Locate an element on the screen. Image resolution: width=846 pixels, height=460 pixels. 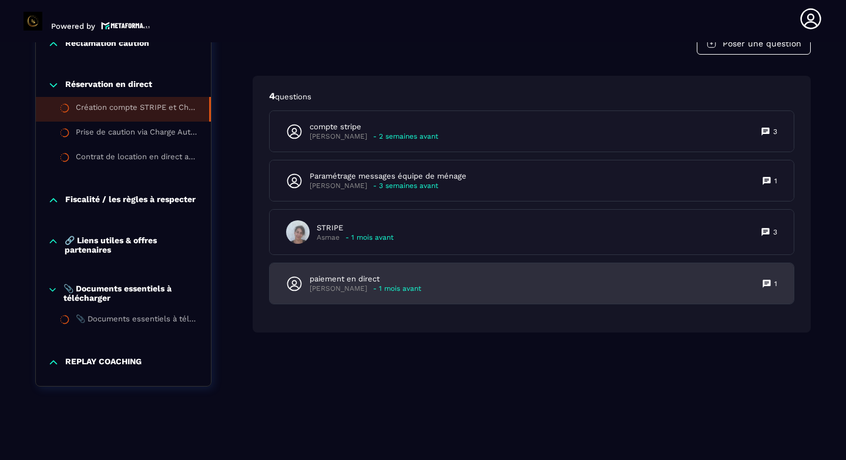
p: 📎 Documents essentiels à télécharger is located at coordinates (131, 293).